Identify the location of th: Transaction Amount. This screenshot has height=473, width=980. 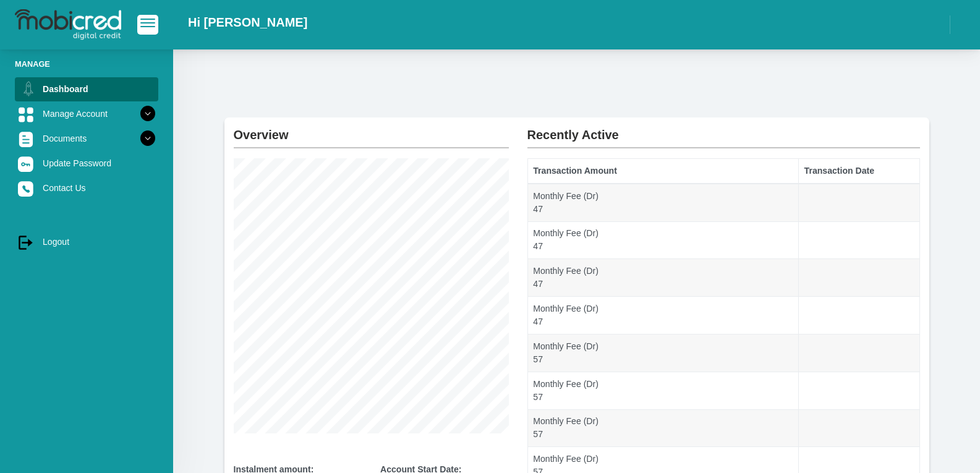
(663, 171).